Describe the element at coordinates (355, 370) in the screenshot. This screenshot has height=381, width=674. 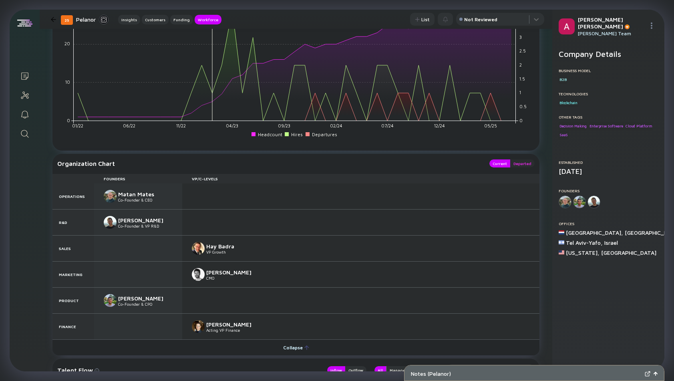
I see `div: Outflow` at that location.